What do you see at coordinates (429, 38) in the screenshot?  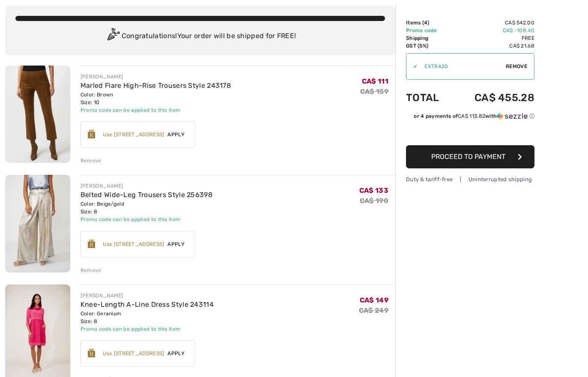 I see `td: Shipping` at bounding box center [429, 38].